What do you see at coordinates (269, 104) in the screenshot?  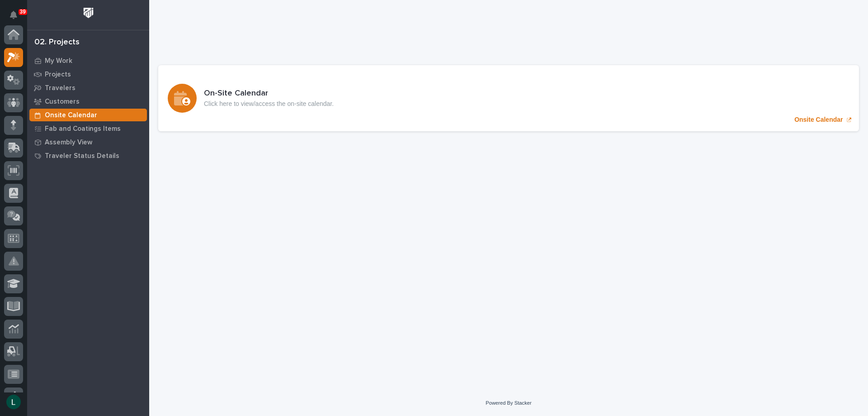 I see `p: Click here to view/access the on-site calendar.` at bounding box center [269, 104].